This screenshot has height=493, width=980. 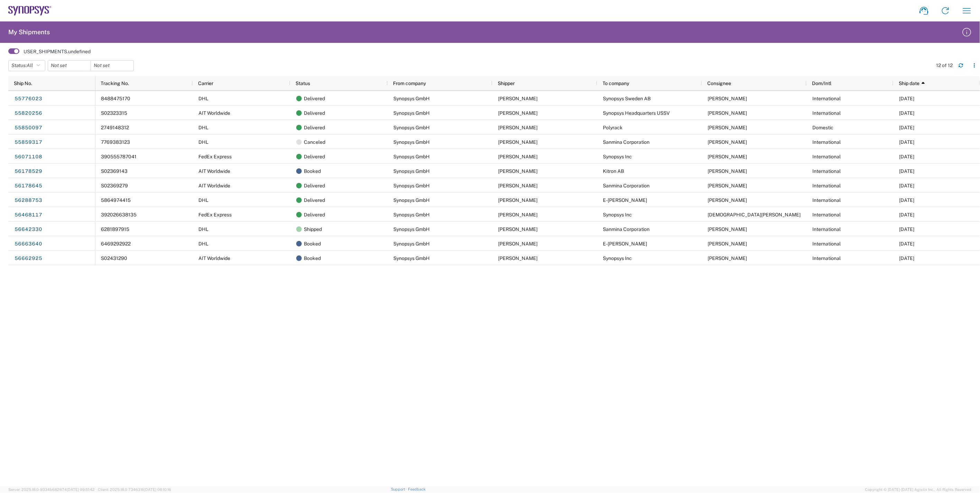 What do you see at coordinates (28, 215) in the screenshot?
I see `a: 56468117` at bounding box center [28, 215].